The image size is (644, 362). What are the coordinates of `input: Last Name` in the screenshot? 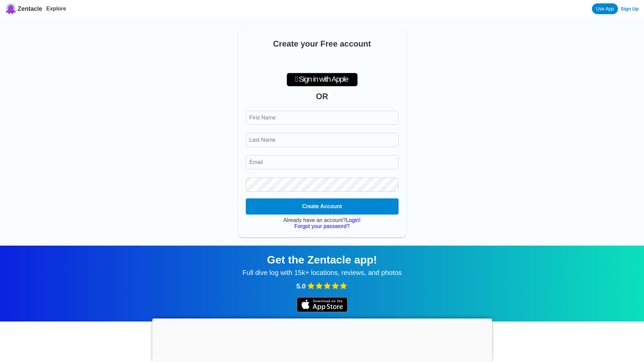 It's located at (322, 140).